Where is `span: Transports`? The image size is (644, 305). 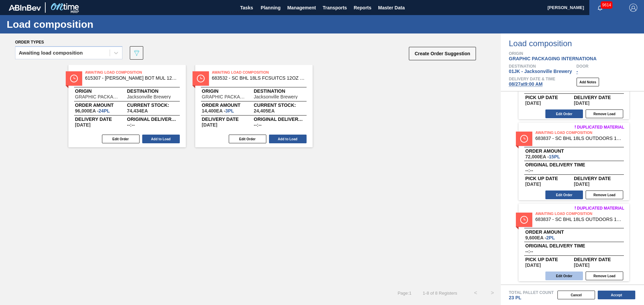 span: Transports is located at coordinates (335, 8).